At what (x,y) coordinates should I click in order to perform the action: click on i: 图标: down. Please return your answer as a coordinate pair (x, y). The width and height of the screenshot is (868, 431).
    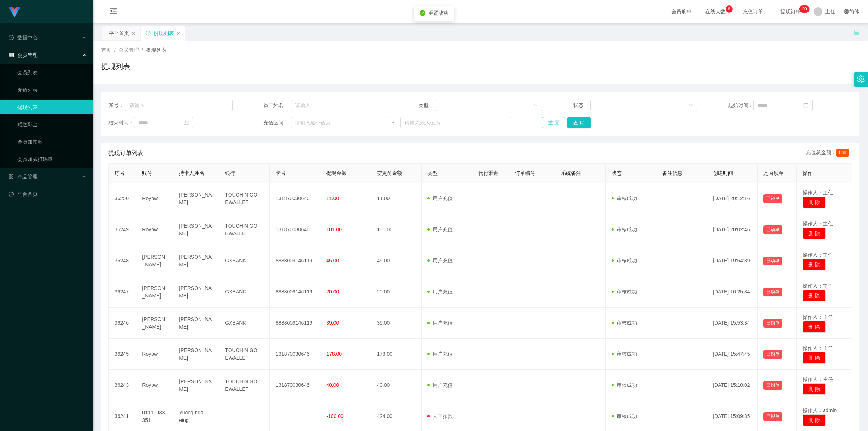
    Looking at the image, I should click on (691, 106).